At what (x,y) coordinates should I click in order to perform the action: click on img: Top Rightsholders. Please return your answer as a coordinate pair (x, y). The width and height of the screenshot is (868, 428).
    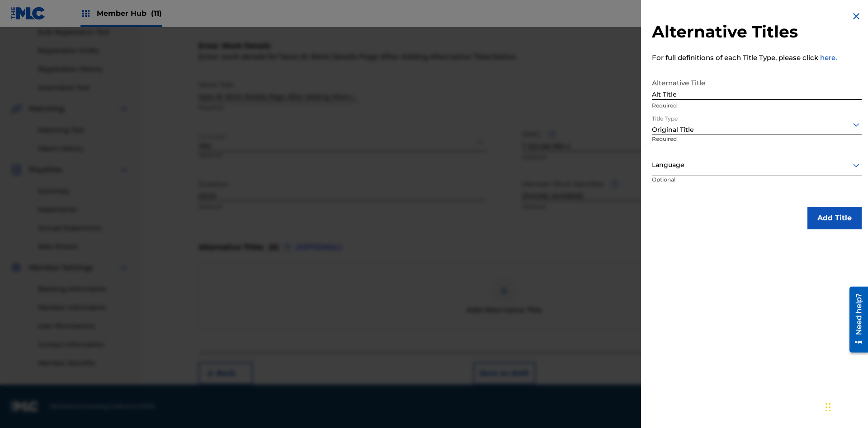
    Looking at the image, I should click on (86, 13).